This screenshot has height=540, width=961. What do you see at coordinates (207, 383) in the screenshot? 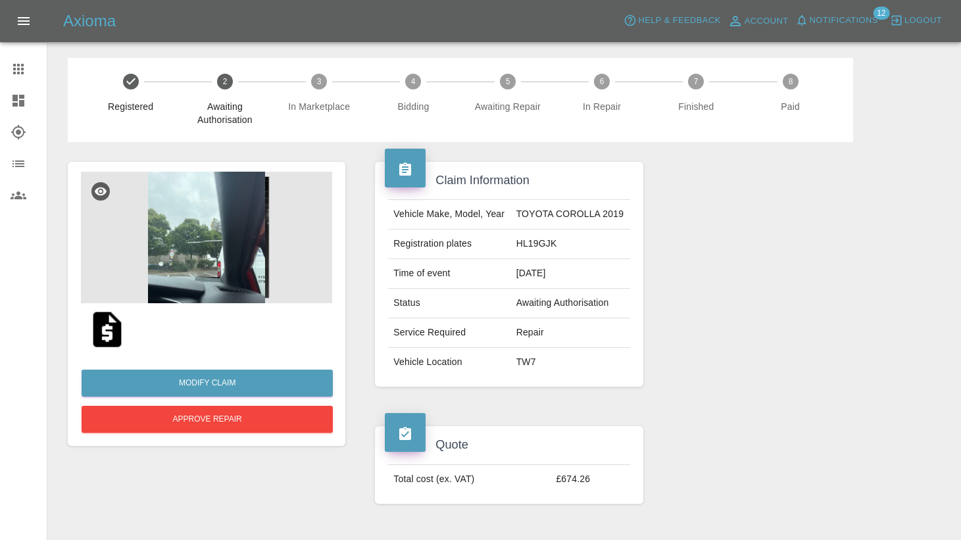
I see `a: Modify Claim` at bounding box center [207, 383].